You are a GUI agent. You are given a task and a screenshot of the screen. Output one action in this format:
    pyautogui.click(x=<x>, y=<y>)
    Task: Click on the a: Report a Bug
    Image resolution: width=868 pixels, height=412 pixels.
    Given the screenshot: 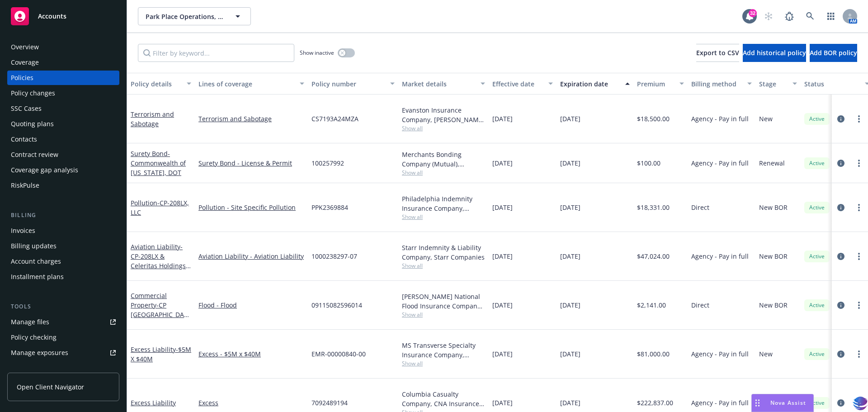 What is the action you would take?
    pyautogui.click(x=789, y=17)
    